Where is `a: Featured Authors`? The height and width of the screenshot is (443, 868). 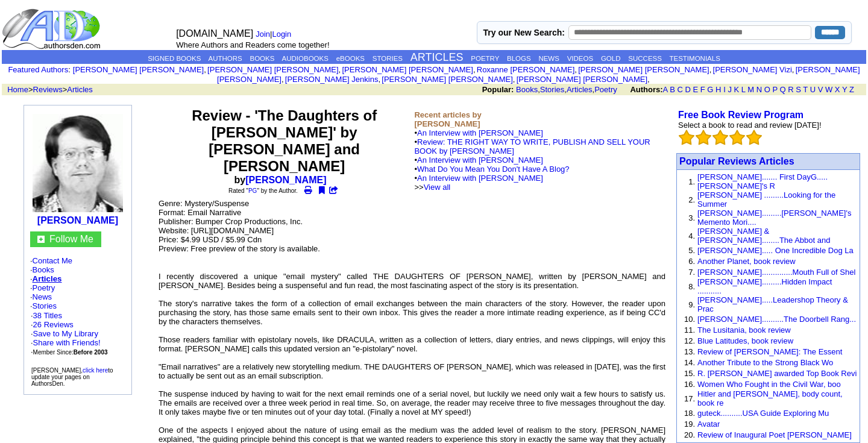 a: Featured Authors is located at coordinates (38, 69).